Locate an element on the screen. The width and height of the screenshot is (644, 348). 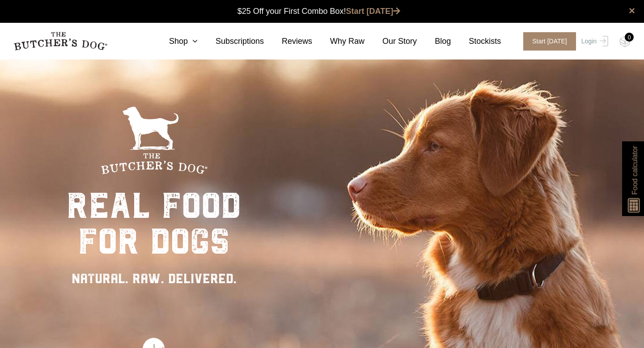
a: Stockists is located at coordinates (476, 41).